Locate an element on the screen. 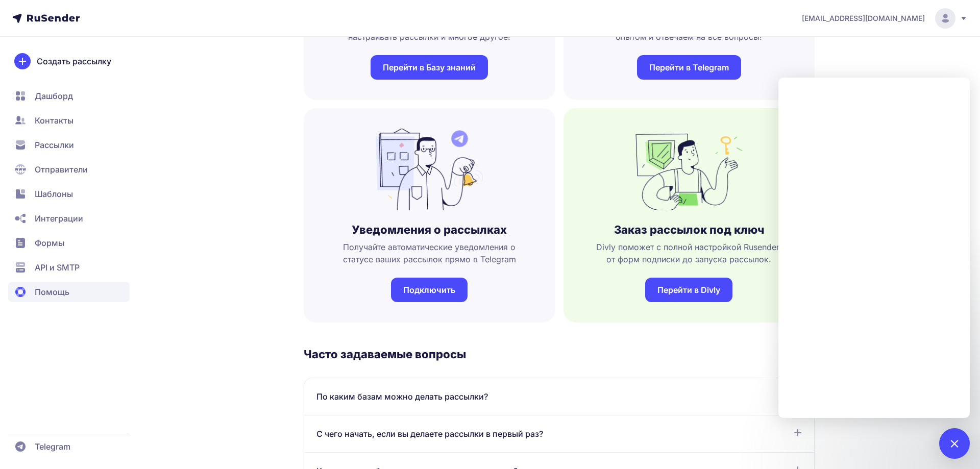 The width and height of the screenshot is (980, 469). span: Дашборд is located at coordinates (53, 96).